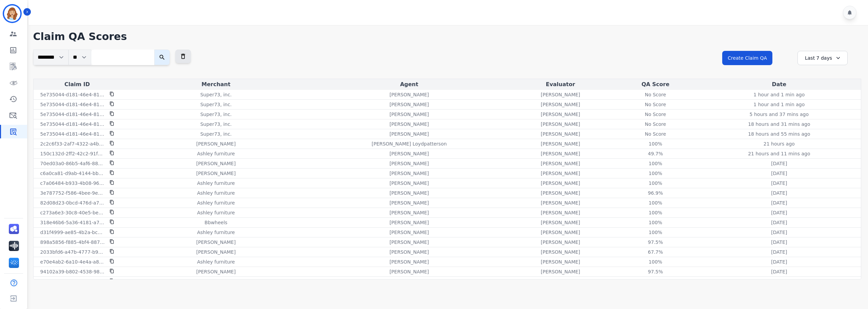  Describe the element at coordinates (779, 153) in the screenshot. I see `p: 21 hours and 11 mins ago` at that location.